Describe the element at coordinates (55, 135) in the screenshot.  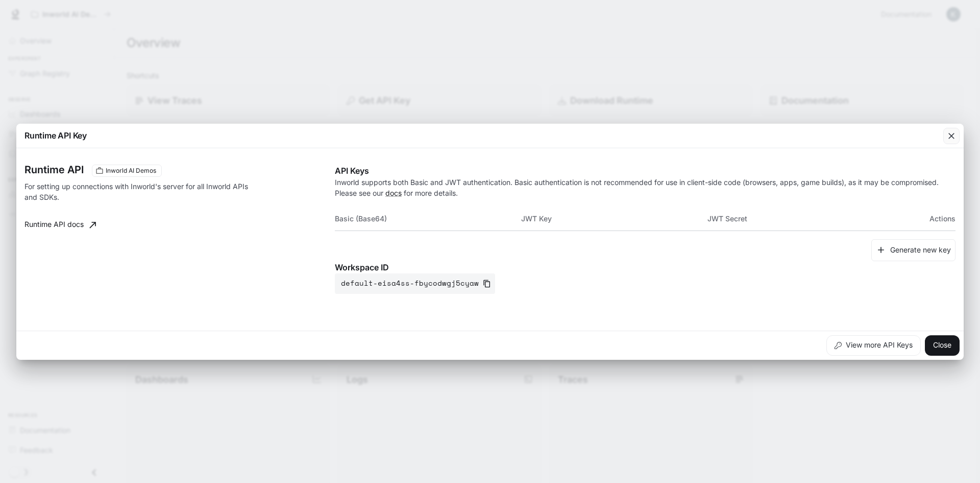
I see `p: Runtime API Key` at that location.